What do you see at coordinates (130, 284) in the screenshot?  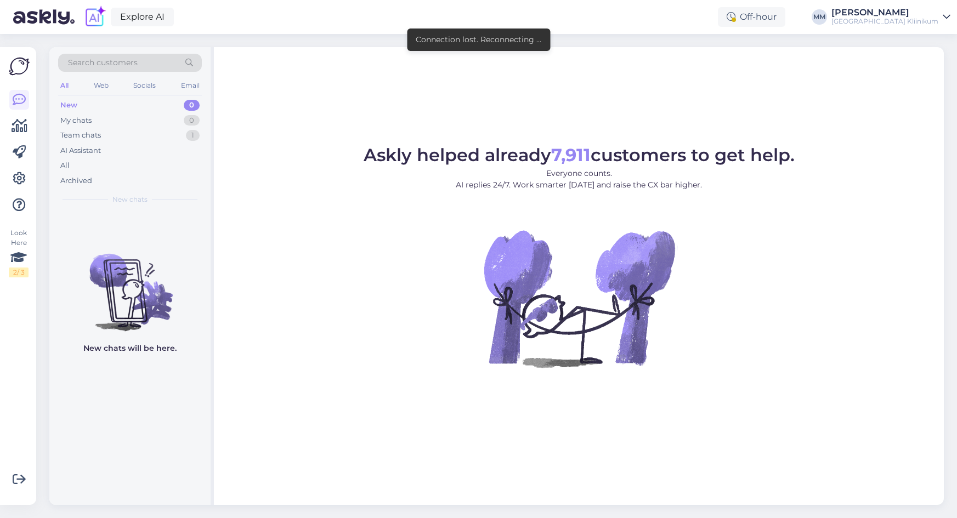 I see `img: No chats` at bounding box center [130, 284].